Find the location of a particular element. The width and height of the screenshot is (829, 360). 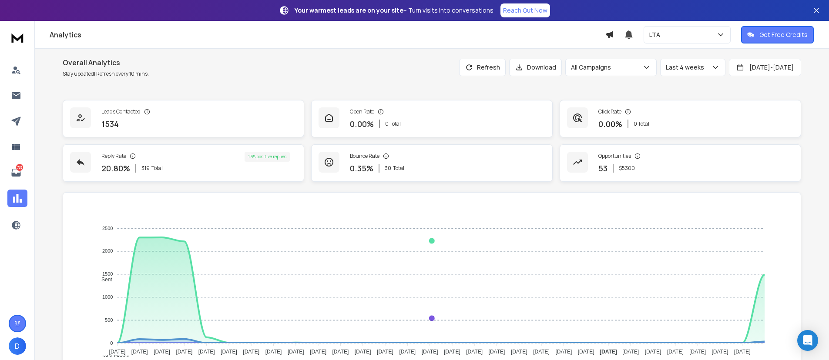

a: Bounce Rate0.35%30Total is located at coordinates (431, 163).